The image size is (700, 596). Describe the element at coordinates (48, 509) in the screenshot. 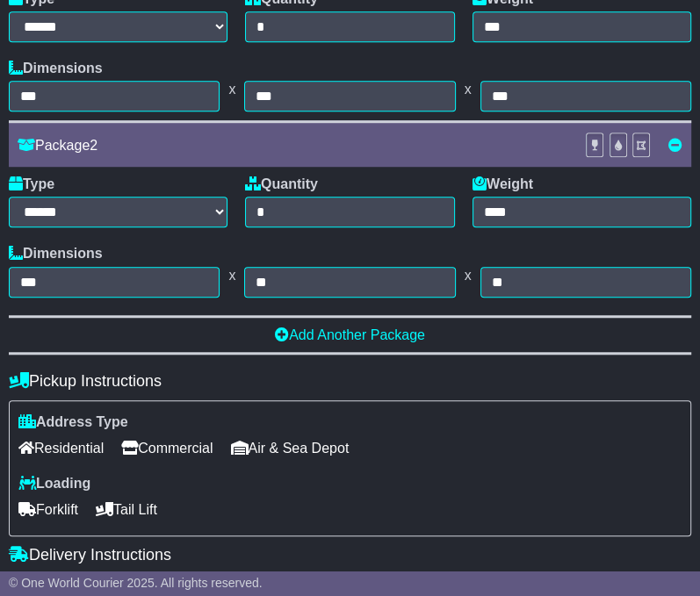

I see `span: Forklift` at that location.